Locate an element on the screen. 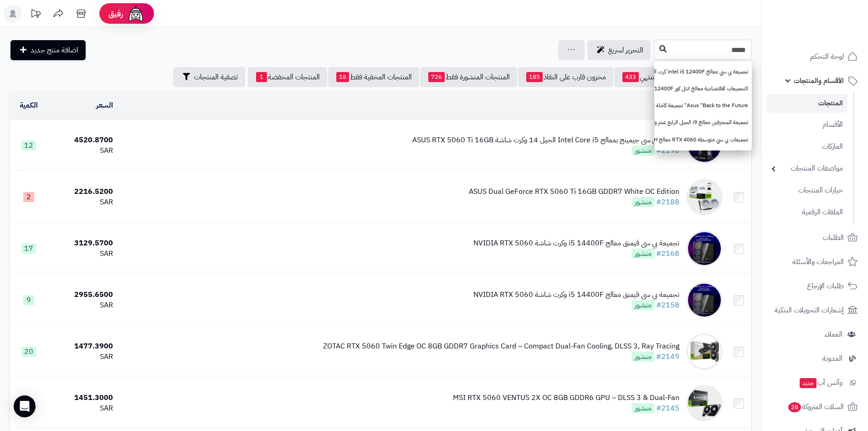  span: إشعارات التحويلات البنكية is located at coordinates (810, 310).